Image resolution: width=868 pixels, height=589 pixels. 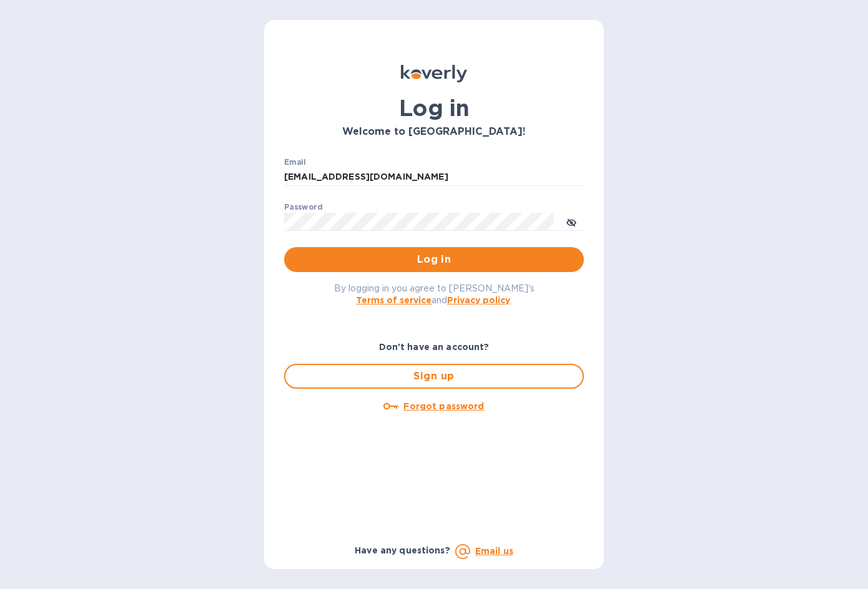 I want to click on button: Sign up, so click(x=434, y=376).